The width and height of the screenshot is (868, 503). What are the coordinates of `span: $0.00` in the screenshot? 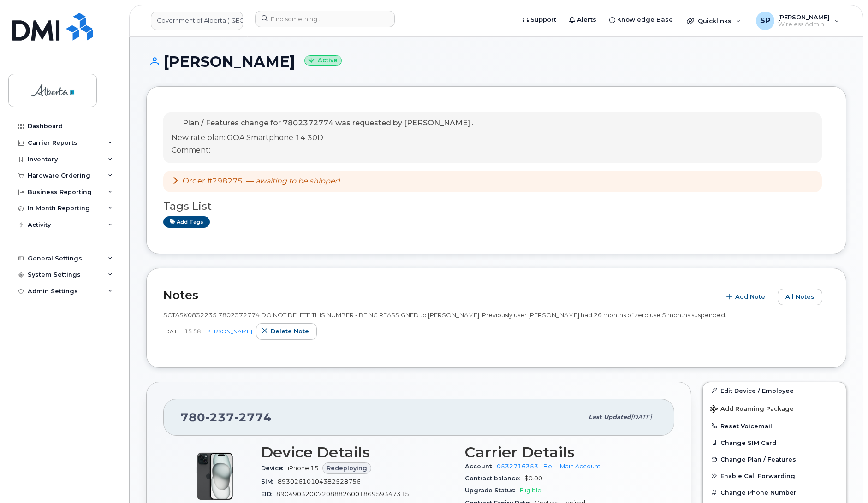 It's located at (533, 478).